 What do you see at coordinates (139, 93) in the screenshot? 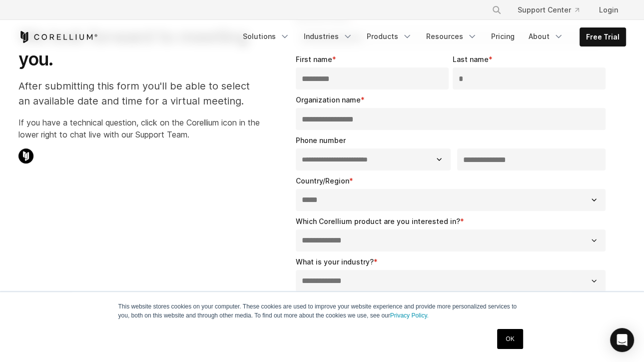
I see `p: After submitting this form you'll be able to select an available date and time for a virtual meet...` at bounding box center [139, 93].